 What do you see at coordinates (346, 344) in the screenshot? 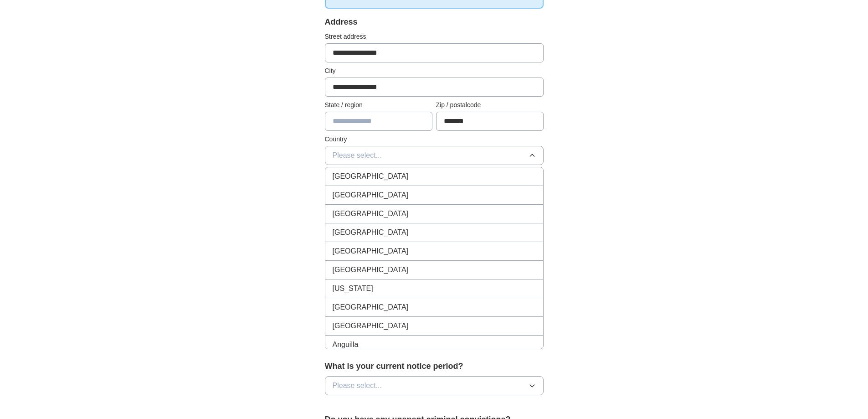
I see `span: Anguilla` at bounding box center [346, 344].